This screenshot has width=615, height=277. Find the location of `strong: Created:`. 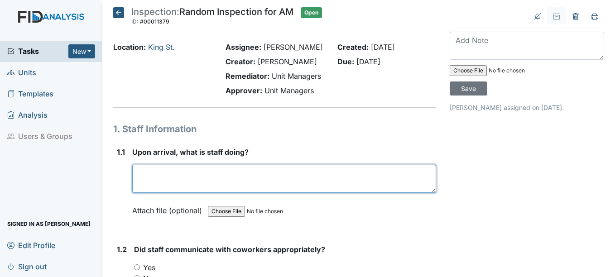

strong: Created: is located at coordinates (353, 47).